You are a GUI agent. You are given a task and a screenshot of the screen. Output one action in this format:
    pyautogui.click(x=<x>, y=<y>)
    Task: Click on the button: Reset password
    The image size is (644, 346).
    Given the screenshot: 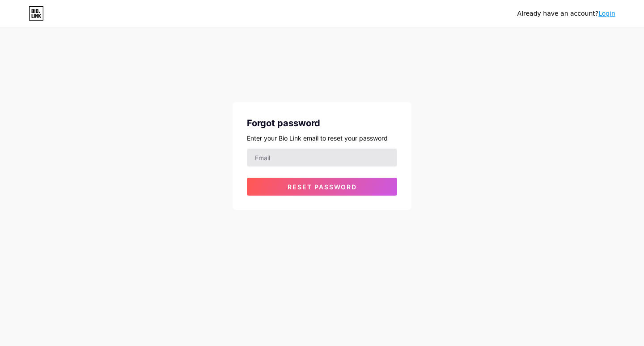 What is the action you would take?
    pyautogui.click(x=322, y=186)
    